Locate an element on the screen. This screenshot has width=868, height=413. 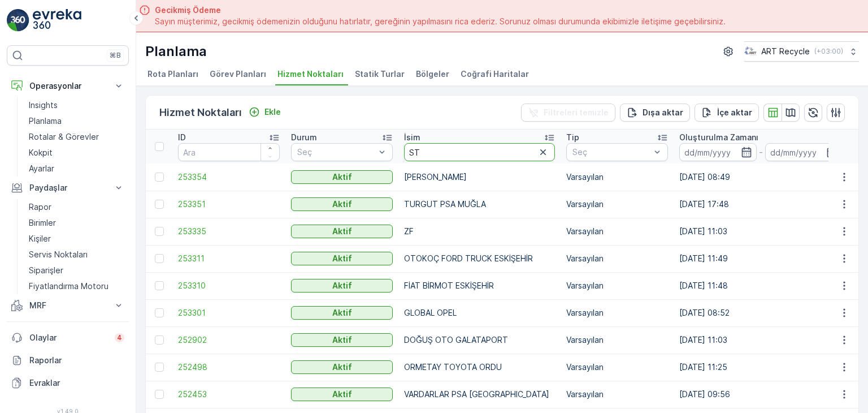
button: Operasyonlar is located at coordinates (68, 86).